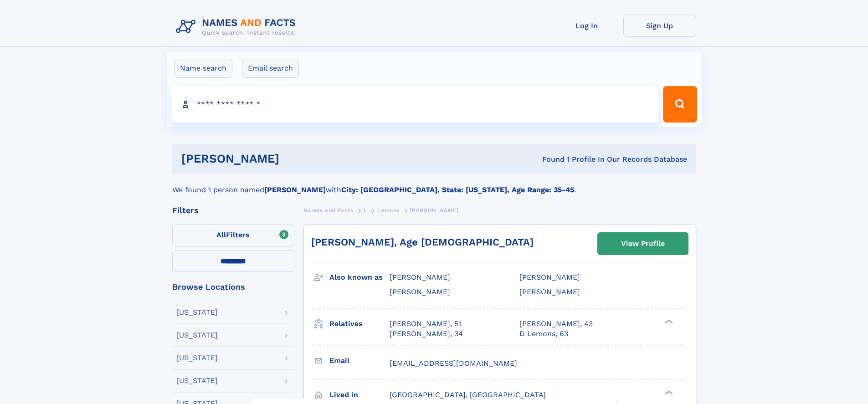 This screenshot has width=868, height=404. I want to click on div: Found 1 Profile In Our Records Database, so click(549, 159).